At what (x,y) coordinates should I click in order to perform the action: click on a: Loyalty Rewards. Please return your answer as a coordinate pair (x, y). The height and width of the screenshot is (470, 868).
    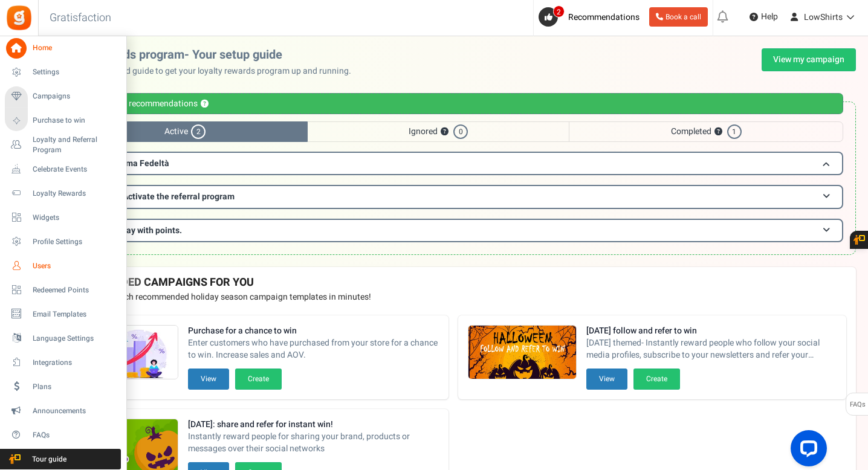
    Looking at the image, I should click on (63, 193).